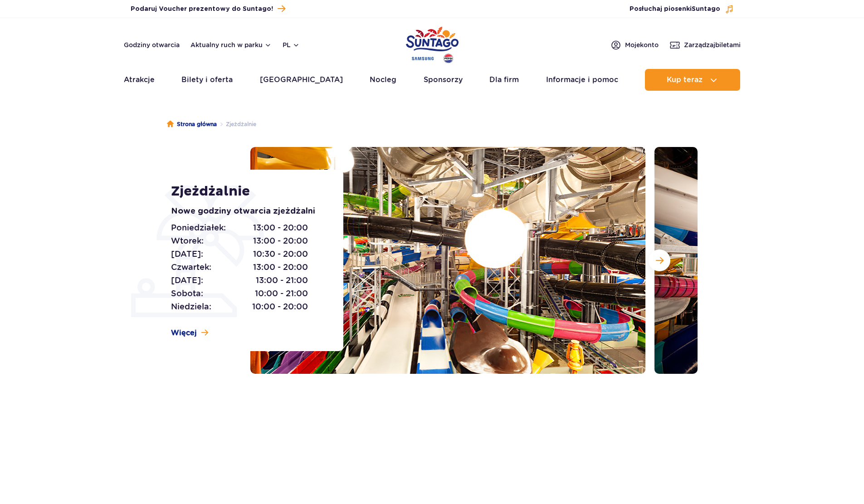 Image resolution: width=864 pixels, height=504 pixels. I want to click on button: pl, so click(291, 45).